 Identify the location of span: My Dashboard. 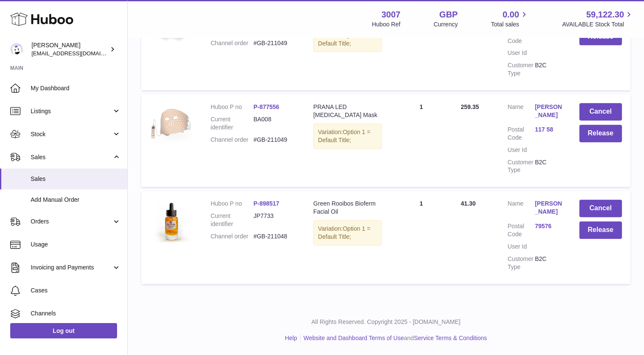
(76, 88).